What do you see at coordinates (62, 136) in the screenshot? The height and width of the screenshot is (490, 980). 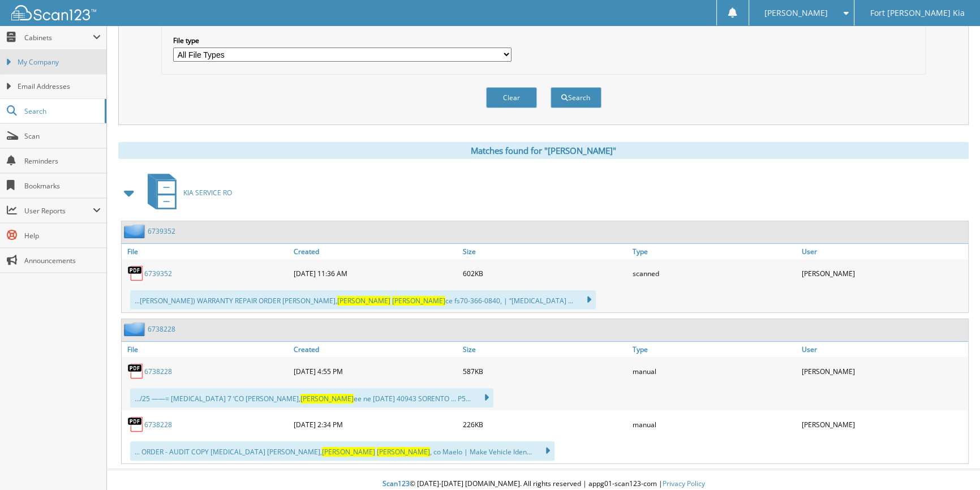 I see `span: Scan` at bounding box center [62, 136].